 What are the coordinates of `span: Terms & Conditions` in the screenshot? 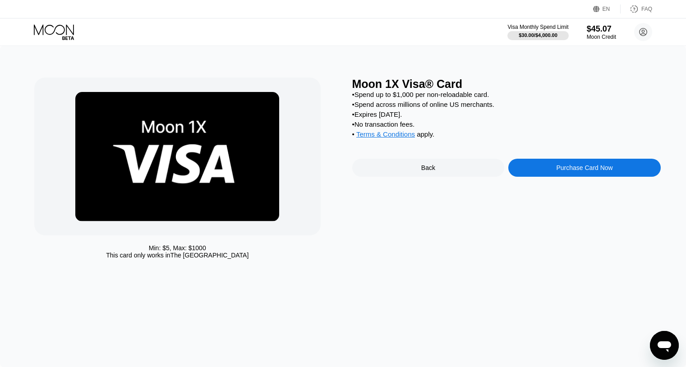 It's located at (386, 134).